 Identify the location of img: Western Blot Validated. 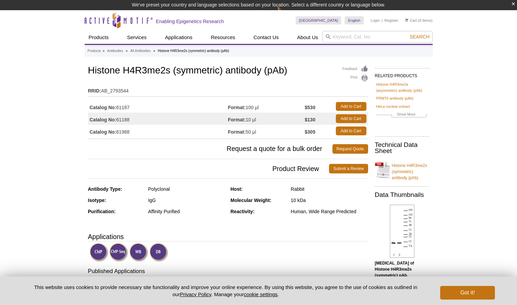
(139, 252).